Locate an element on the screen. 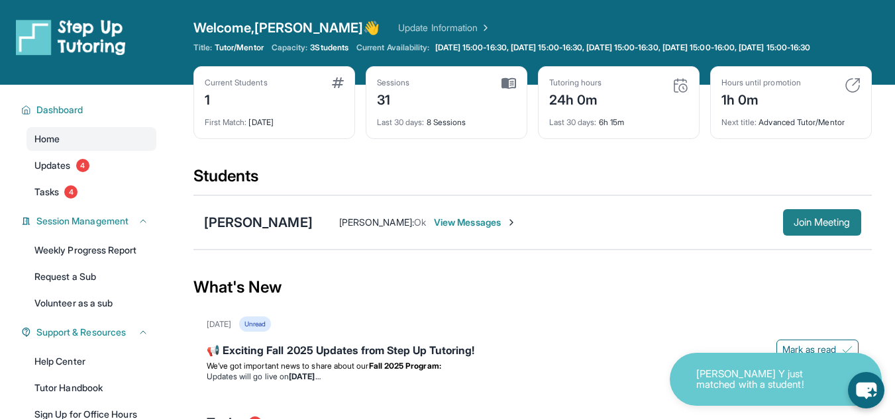 This screenshot has width=895, height=419. div: Advanced Tutor/Mentor is located at coordinates (791, 119).